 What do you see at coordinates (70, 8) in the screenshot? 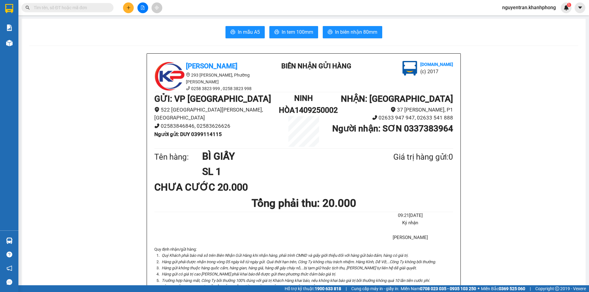
I see `input: Tìm tên, số ĐT hoặc mã đơn` at bounding box center [70, 8].